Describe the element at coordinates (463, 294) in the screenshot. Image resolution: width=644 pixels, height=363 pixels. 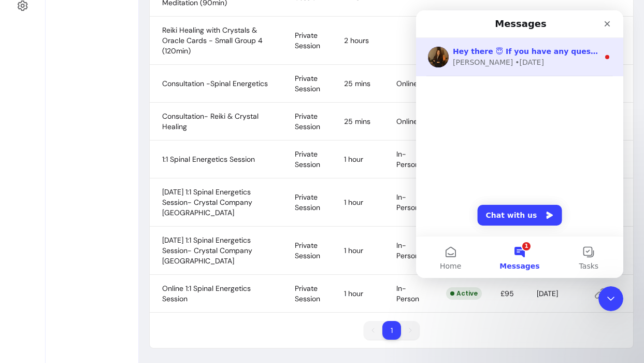
I see `div: Active` at that location.